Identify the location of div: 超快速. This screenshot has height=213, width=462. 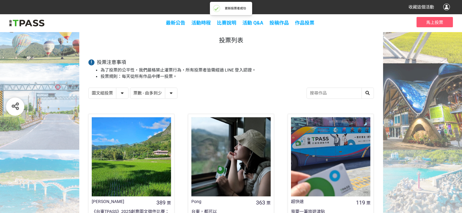
(322, 202).